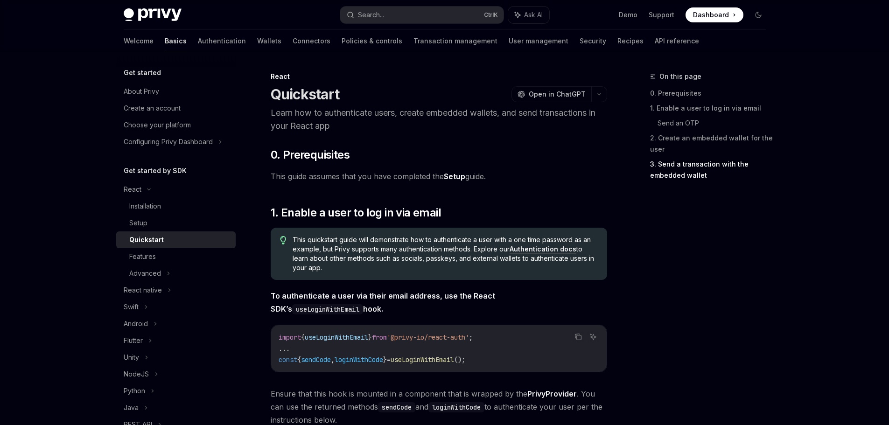  What do you see at coordinates (578, 337) in the screenshot?
I see `button: Copy the contents from the code block` at bounding box center [578, 337].